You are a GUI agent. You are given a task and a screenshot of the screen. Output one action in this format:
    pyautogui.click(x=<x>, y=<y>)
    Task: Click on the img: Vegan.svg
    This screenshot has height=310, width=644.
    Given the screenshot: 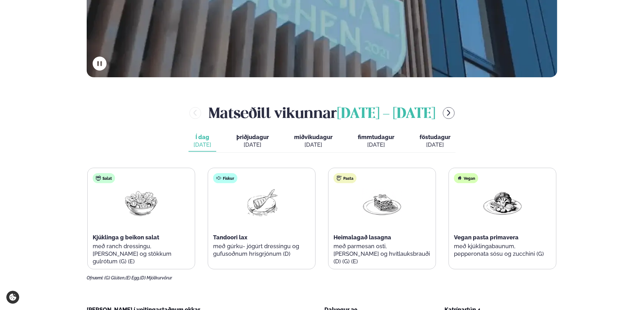 What is the action you would take?
    pyautogui.click(x=460, y=178)
    